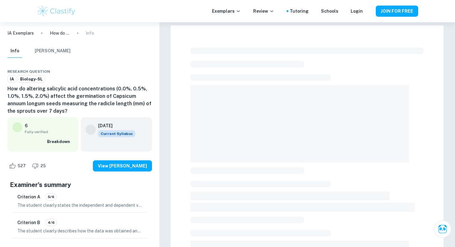 The width and height of the screenshot is (455, 247). Describe the element at coordinates (369, 11) in the screenshot. I see `button: Help and Feedback` at that location.